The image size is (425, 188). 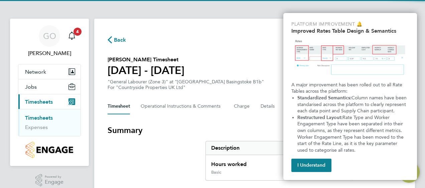 What do you see at coordinates (78, 32) in the screenshot?
I see `span: 4` at bounding box center [78, 32].